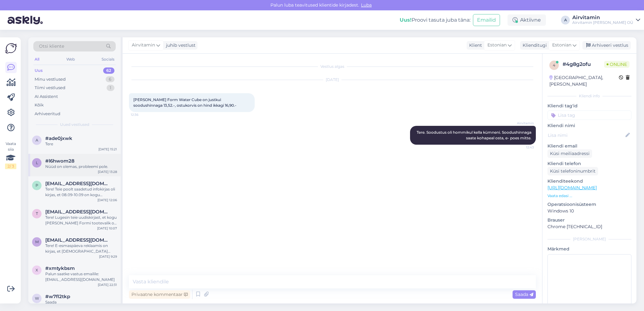 The image size is (644, 311). What do you see at coordinates (589, 106) in the screenshot?
I see `p: Kliendi tag'id` at bounding box center [589, 106].